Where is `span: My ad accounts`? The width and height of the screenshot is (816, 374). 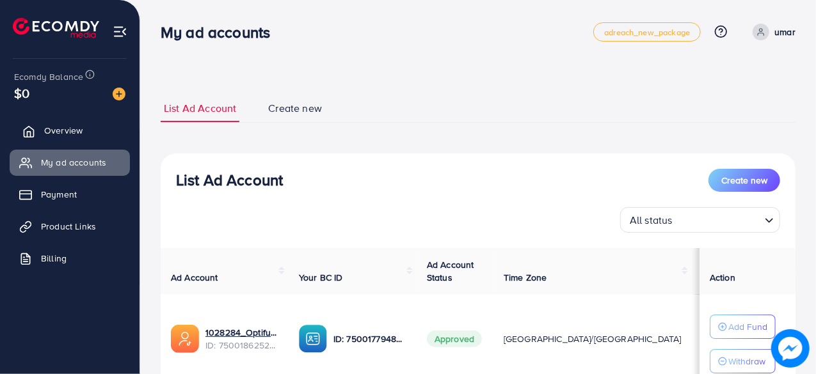 span: My ad accounts is located at coordinates (74, 163).